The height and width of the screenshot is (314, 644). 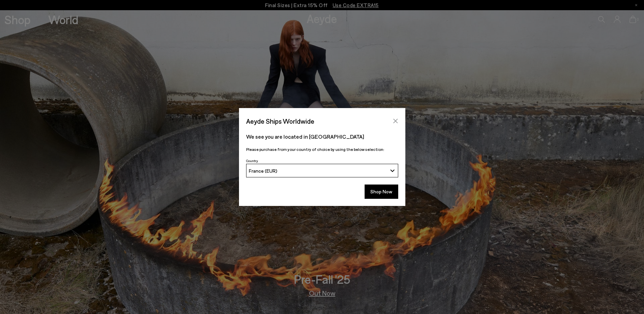 What do you see at coordinates (322, 149) in the screenshot?
I see `p: Please purchase from your country of choice by using the below selection:` at bounding box center [322, 149].